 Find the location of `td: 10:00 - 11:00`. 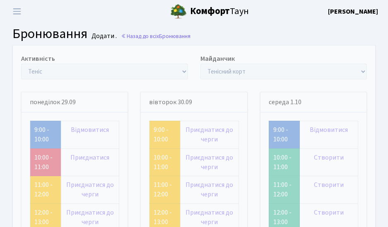

td: 10:00 - 11:00 is located at coordinates (284, 162).